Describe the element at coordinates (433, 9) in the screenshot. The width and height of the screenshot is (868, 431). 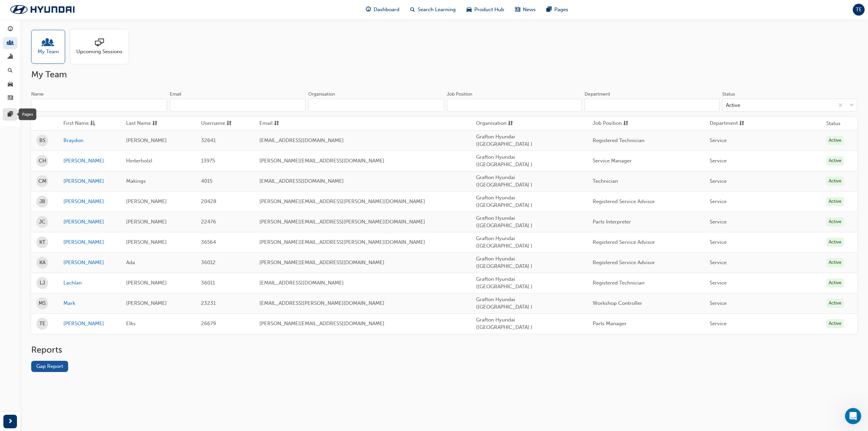
I see `a: search-iconSearch Learning` at that location.